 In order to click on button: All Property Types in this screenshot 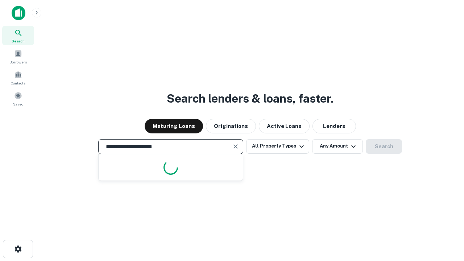, I will do `click(278, 147)`.